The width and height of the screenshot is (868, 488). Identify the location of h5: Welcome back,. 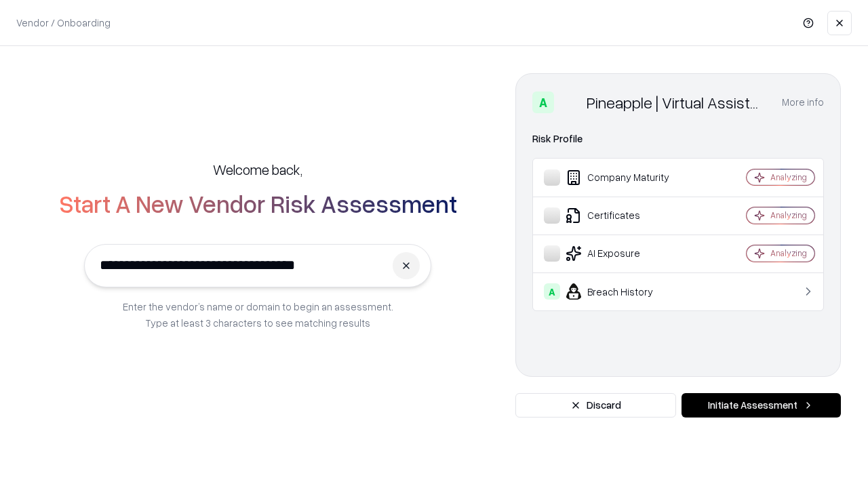
(257, 170).